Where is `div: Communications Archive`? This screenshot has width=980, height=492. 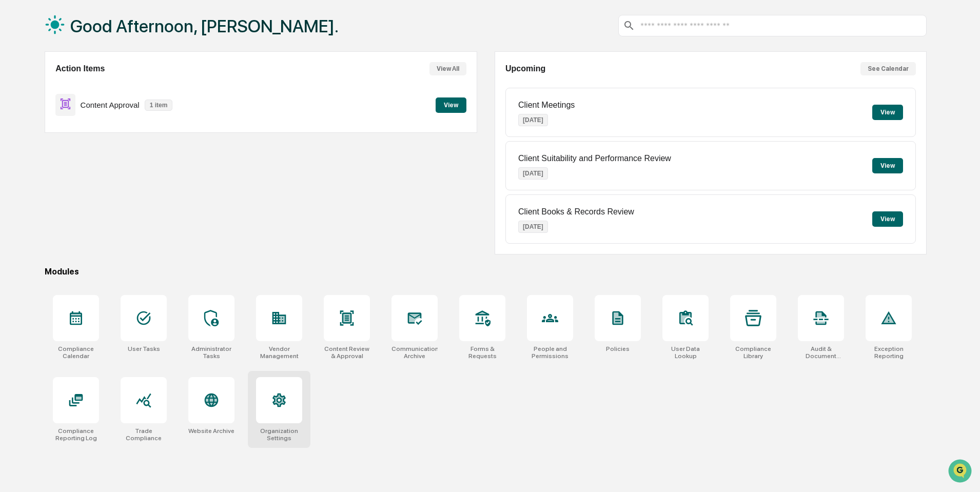 div: Communications Archive is located at coordinates (414, 353).